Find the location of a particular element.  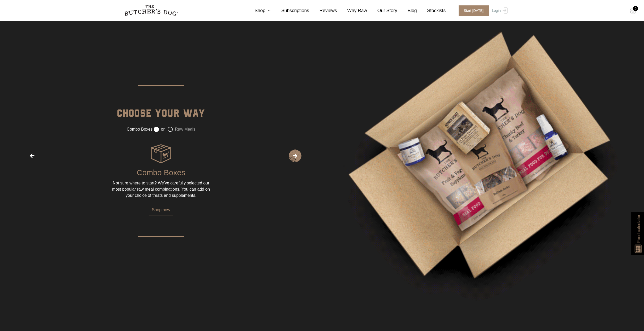

a: Login is located at coordinates (499, 11).